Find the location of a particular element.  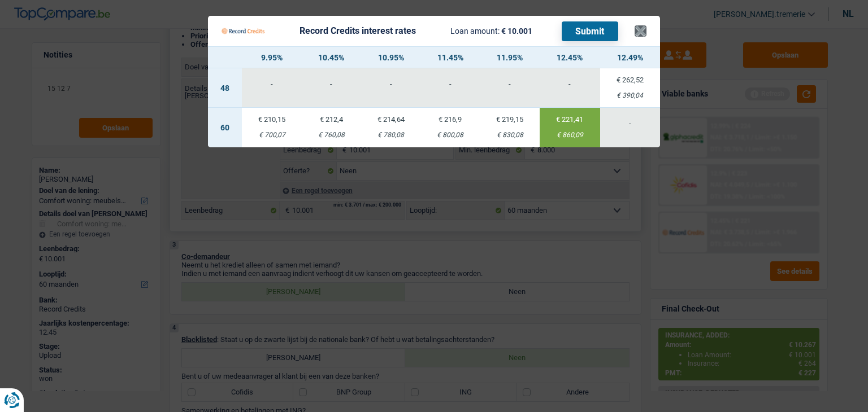

div: € 212,4 is located at coordinates (331, 119).